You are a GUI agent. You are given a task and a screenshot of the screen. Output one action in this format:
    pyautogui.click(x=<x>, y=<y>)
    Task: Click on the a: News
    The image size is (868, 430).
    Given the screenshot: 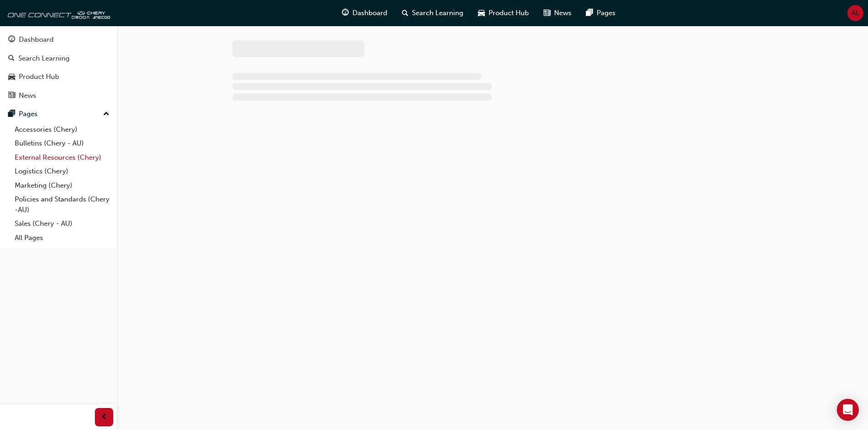 What is the action you would take?
    pyautogui.click(x=58, y=95)
    